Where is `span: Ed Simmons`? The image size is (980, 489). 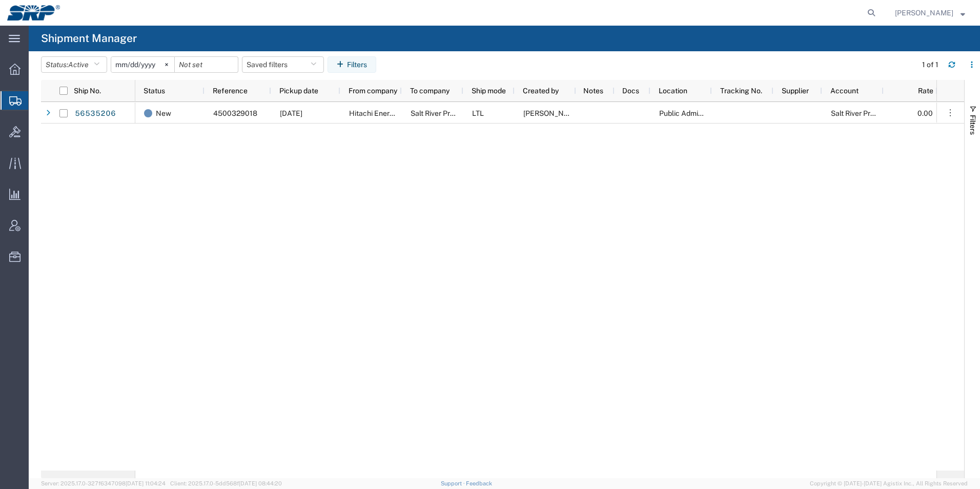
span: Ed Simmons is located at coordinates (924, 13).